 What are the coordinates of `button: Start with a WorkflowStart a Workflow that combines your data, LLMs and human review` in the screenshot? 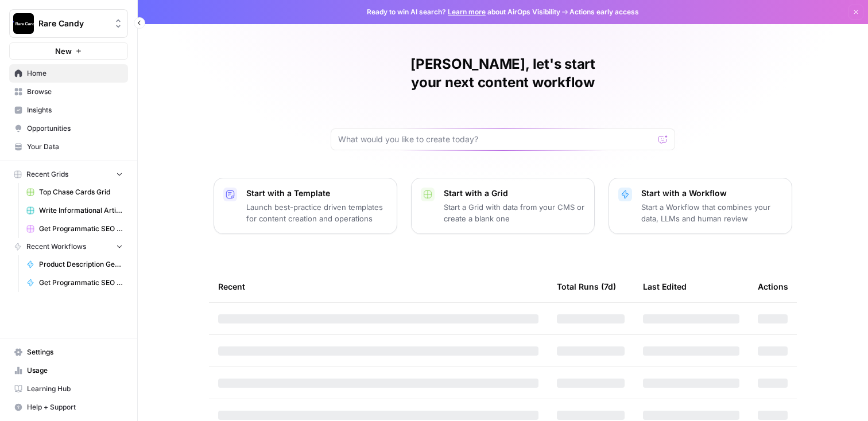 It's located at (700, 206).